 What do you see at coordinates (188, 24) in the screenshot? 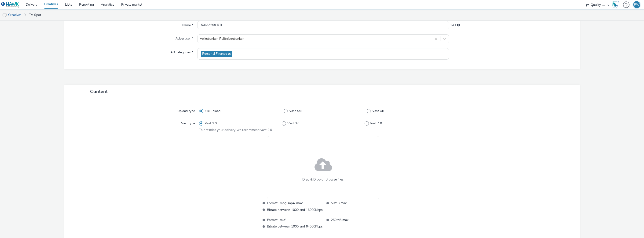
I see `label: Name *` at bounding box center [188, 24].